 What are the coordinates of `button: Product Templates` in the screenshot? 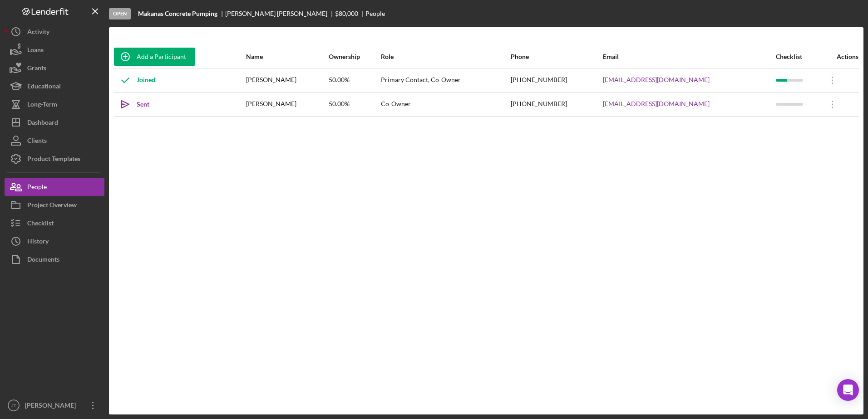 It's located at (54, 159).